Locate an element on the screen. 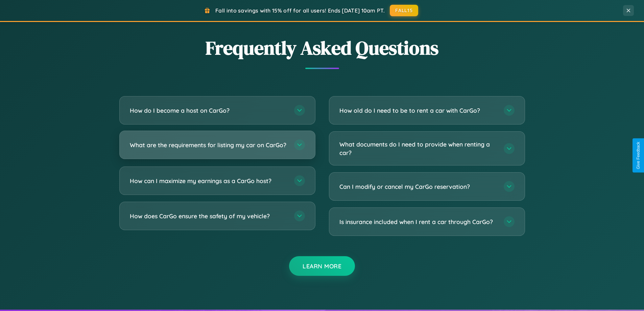 This screenshot has height=311, width=644. h3: What are the requirements for listing my car on CarGo? is located at coordinates (209, 145).